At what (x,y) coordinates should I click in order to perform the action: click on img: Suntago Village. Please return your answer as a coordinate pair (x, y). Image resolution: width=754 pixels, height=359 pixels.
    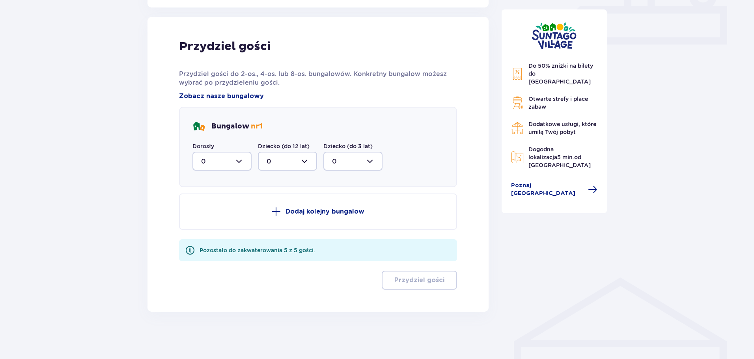
    Looking at the image, I should click on (554, 36).